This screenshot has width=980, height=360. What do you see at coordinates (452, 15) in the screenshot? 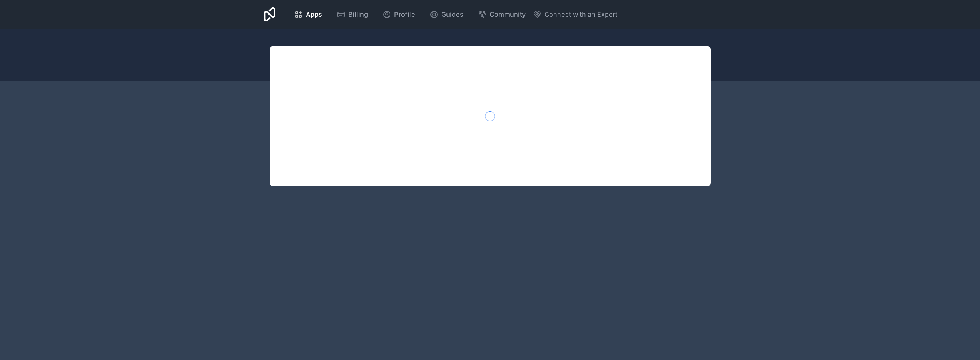
I see `span: Guides` at bounding box center [452, 15].